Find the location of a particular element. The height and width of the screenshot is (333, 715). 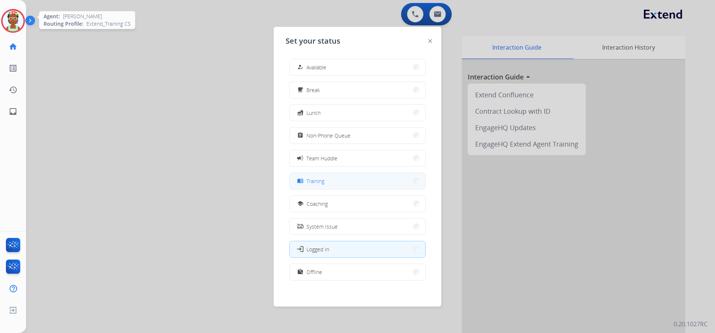

button: Logged In is located at coordinates (358, 249).